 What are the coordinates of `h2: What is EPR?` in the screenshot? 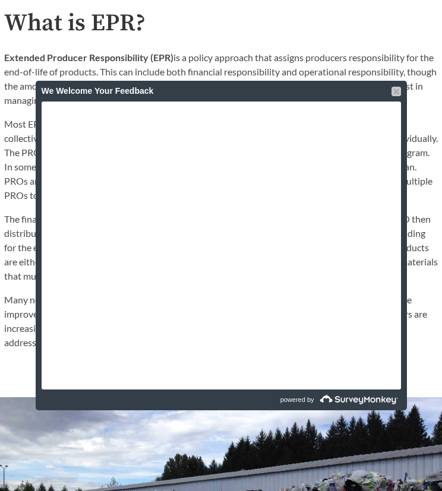 It's located at (221, 23).